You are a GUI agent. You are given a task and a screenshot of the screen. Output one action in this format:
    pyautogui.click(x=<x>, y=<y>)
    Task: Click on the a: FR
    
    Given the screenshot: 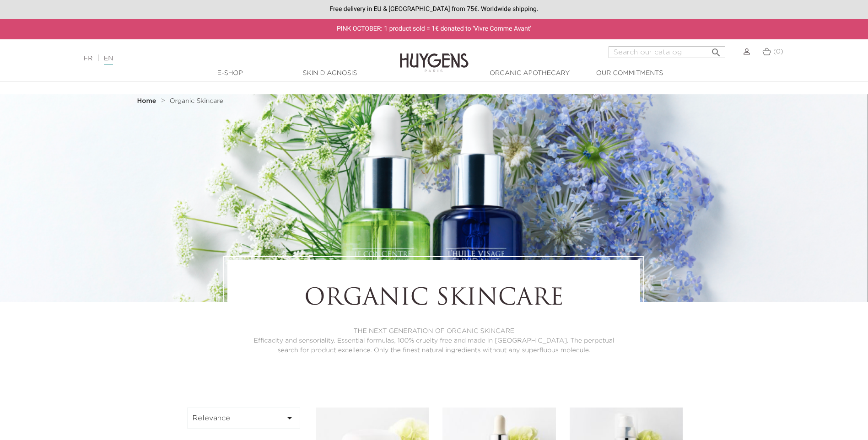 What is the action you would take?
    pyautogui.click(x=88, y=59)
    